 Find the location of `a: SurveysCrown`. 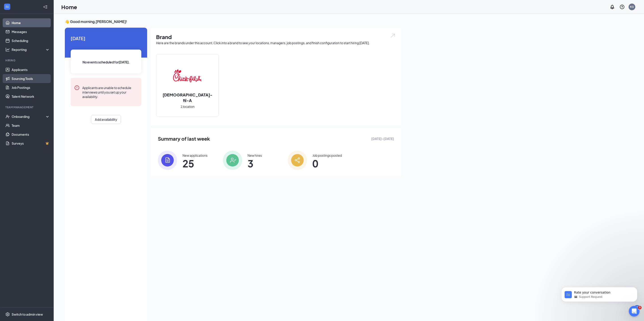

a: SurveysCrown is located at coordinates (31, 143).